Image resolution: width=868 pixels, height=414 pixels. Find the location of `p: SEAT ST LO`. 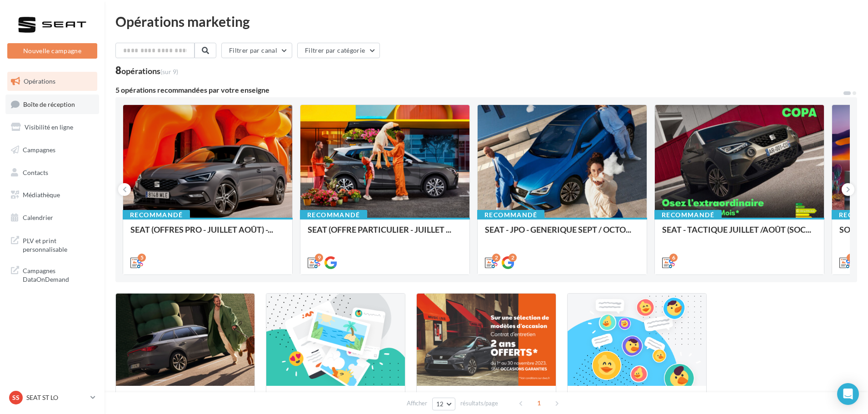

p: SEAT ST LO is located at coordinates (57, 398).